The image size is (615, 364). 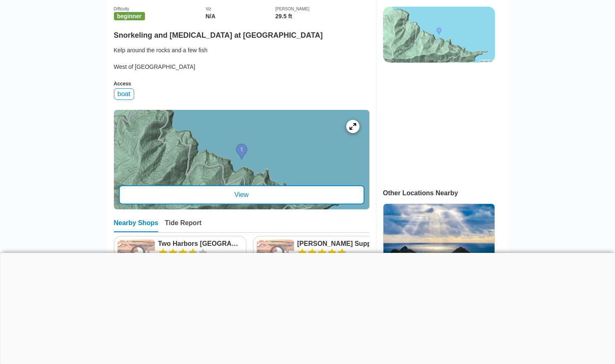 What do you see at coordinates (241, 8) in the screenshot?
I see `div: Viz` at bounding box center [241, 8].